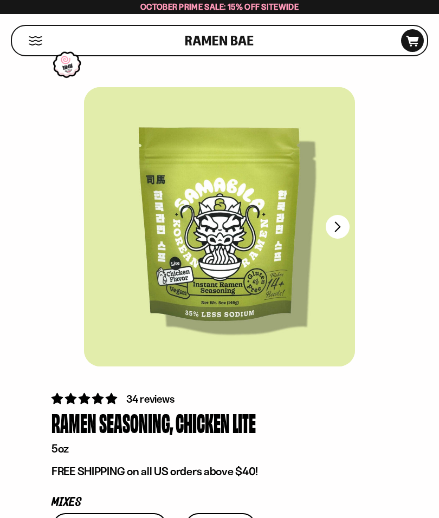 This screenshot has width=439, height=518. I want to click on span: 34 reviews, so click(150, 399).